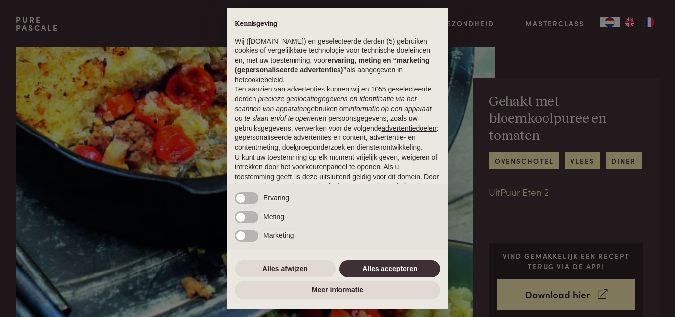 The image size is (675, 317). I want to click on button: advertentiedoelen, so click(409, 129).